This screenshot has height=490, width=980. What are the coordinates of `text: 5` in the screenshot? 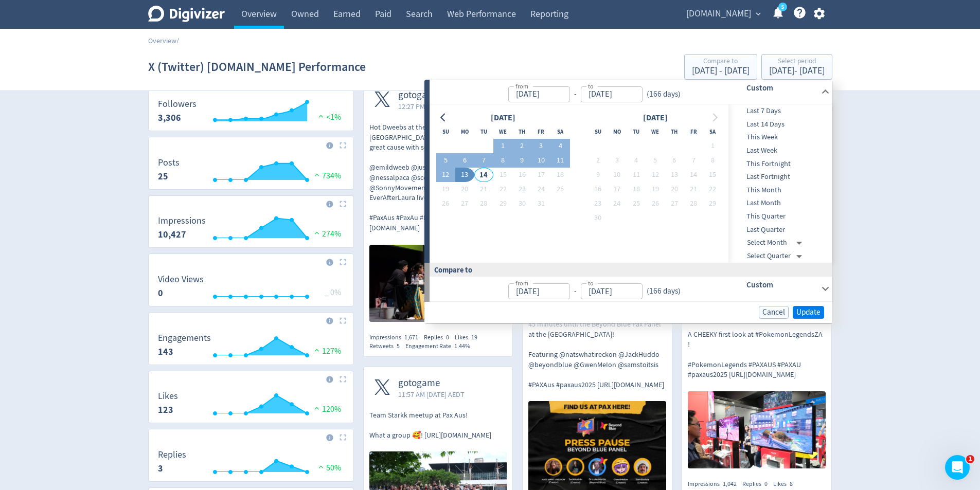 It's located at (781, 8).